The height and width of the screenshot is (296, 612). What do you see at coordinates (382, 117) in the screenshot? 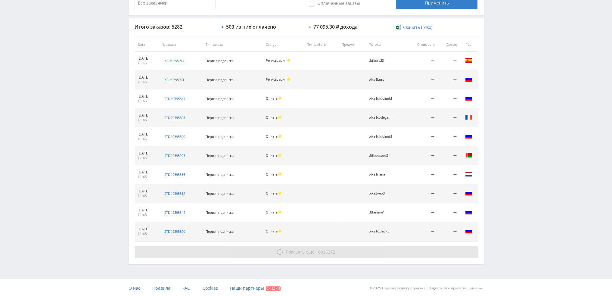
I see `div: pika1codegem` at bounding box center [382, 117].